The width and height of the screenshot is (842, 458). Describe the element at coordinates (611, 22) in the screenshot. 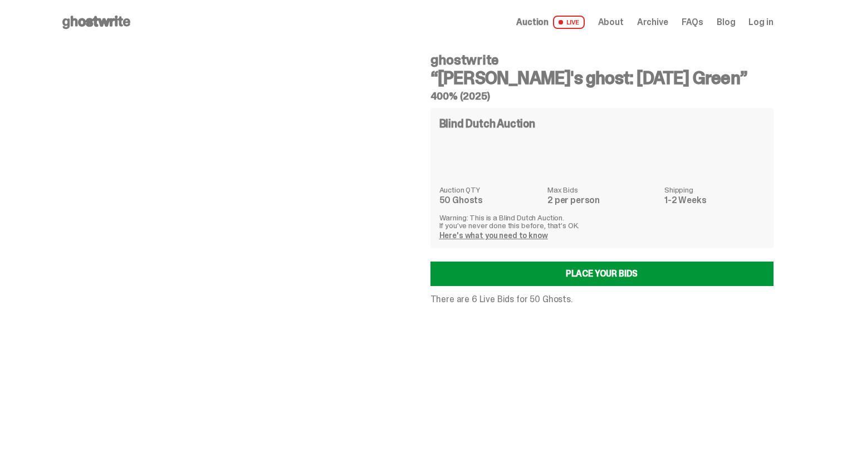

I see `a: About` at that location.